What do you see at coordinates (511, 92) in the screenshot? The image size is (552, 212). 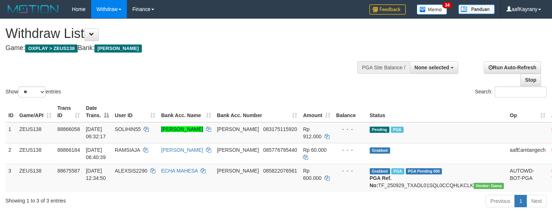 I see `label: Search:` at bounding box center [511, 92].